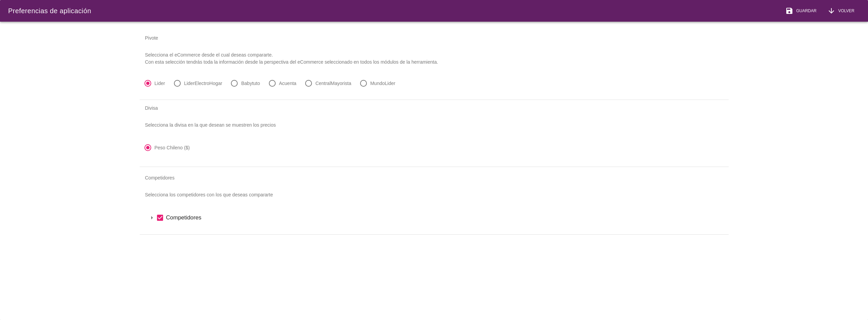 The width and height of the screenshot is (868, 320). I want to click on p: Selecciona la divisa en la que desean se muestren los precios, so click(434, 125).